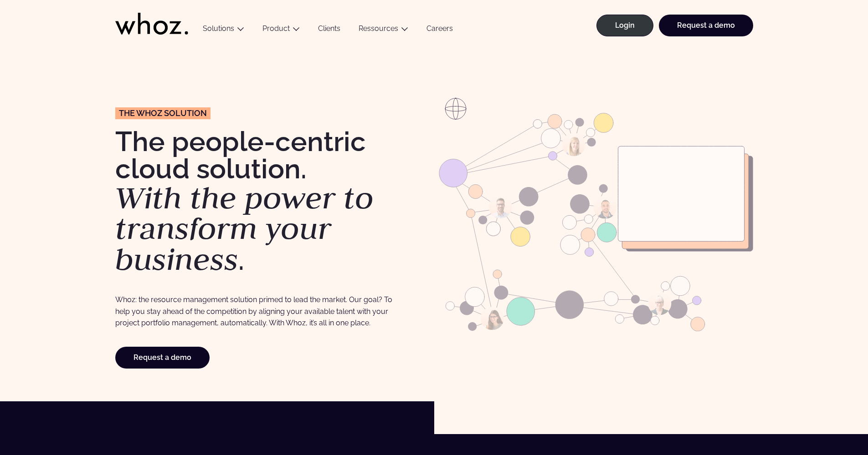 The width and height of the screenshot is (868, 455). Describe the element at coordinates (223, 30) in the screenshot. I see `button: Solutions` at that location.